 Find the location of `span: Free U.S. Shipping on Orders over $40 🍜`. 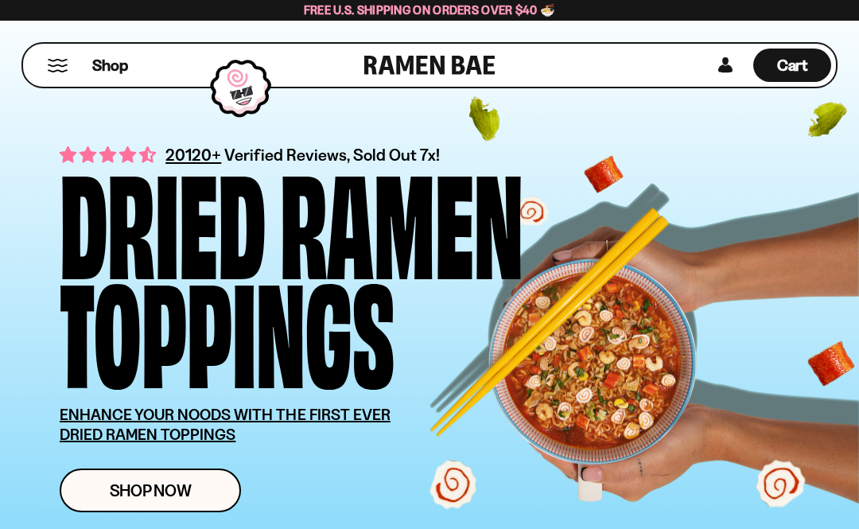

span: Free U.S. Shipping on Orders over $40 🍜 is located at coordinates (430, 10).